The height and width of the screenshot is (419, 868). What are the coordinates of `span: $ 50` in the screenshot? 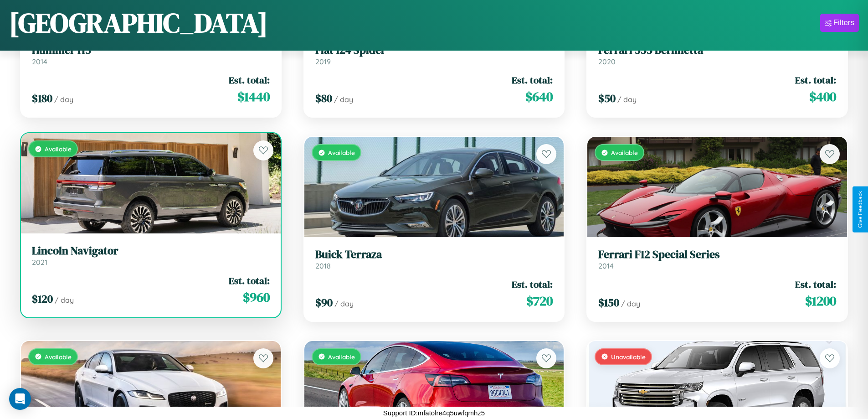 It's located at (607, 98).